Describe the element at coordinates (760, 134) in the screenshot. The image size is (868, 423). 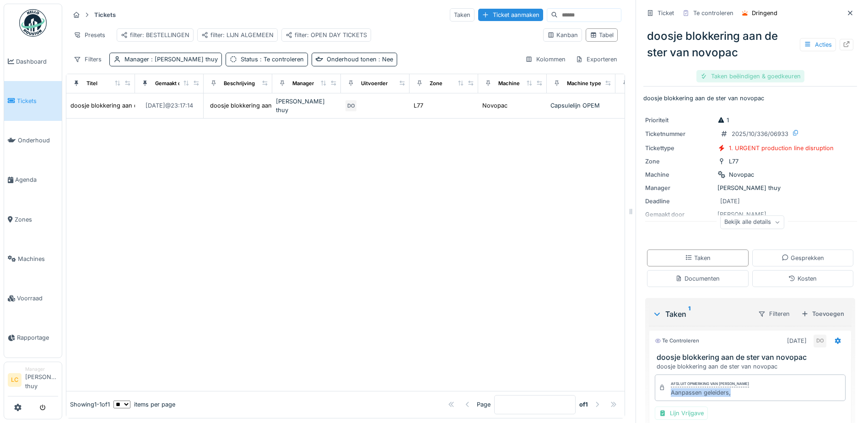
I see `div: 2025/10/336/06933` at that location.